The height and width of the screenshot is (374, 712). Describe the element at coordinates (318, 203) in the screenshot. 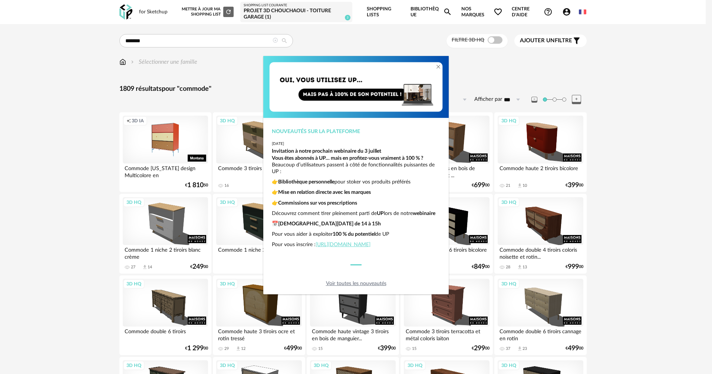

I see `strong: Commissions sur vos prescriptions` at that location.